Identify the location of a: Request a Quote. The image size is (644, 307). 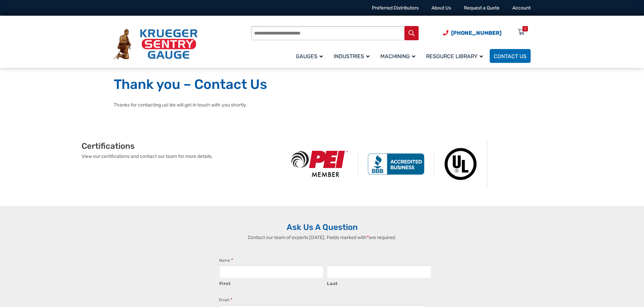
(482, 8).